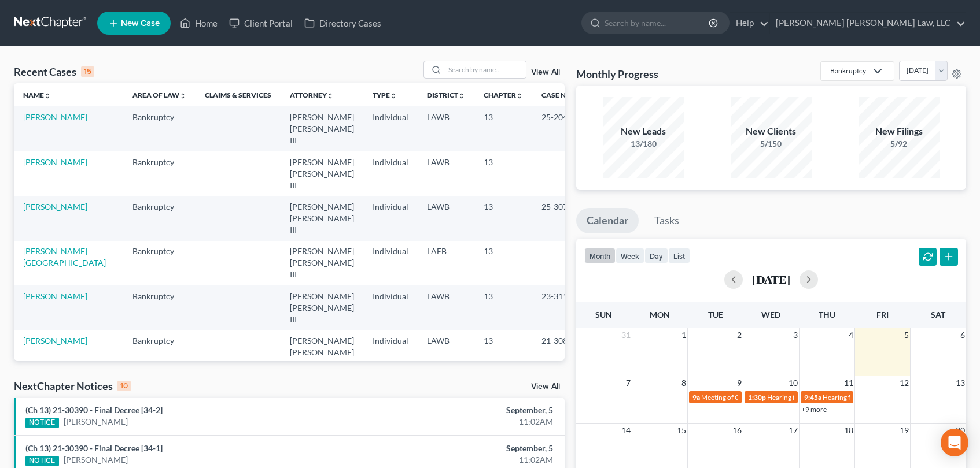  I want to click on a: Typeunfold_more, so click(385, 95).